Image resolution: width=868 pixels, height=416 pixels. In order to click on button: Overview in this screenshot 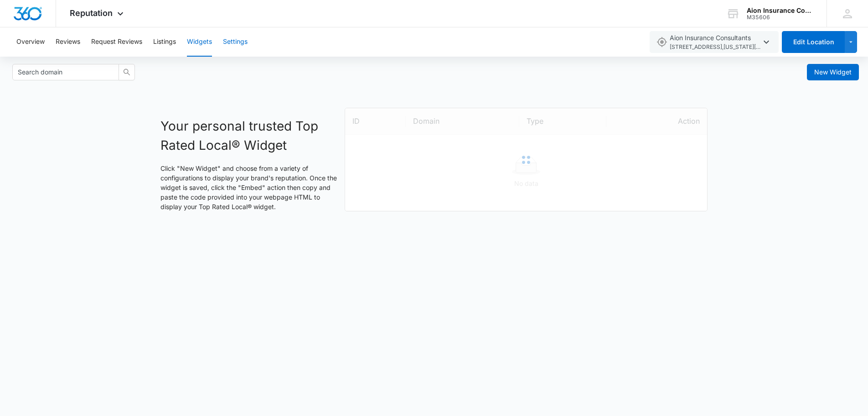, I will do `click(30, 42)`.